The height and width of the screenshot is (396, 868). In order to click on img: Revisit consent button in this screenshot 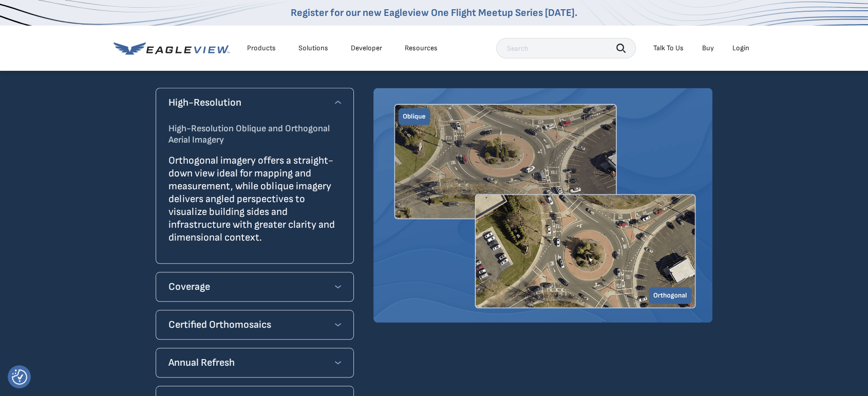, I will do `click(19, 377)`.